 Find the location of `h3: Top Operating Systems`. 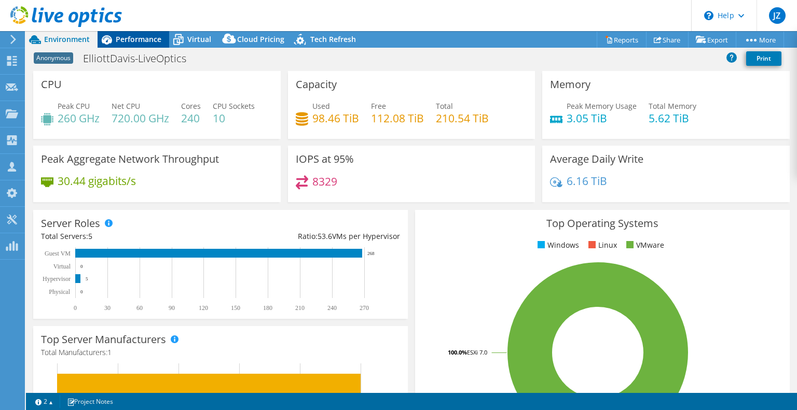

h3: Top Operating Systems is located at coordinates (602, 224).